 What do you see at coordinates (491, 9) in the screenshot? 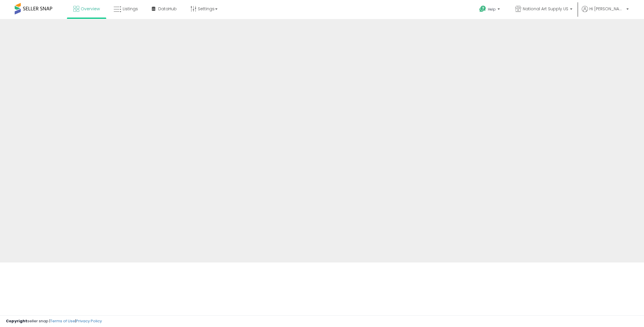
I see `span: Help` at bounding box center [491, 9].